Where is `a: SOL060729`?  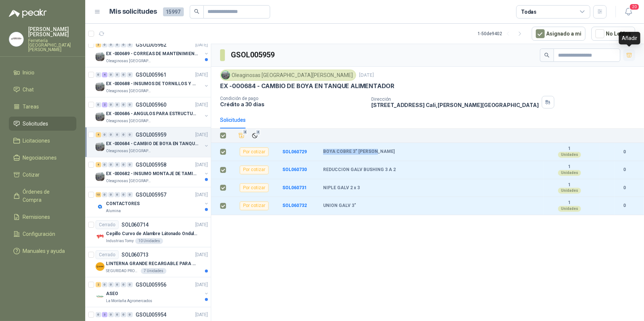 a: SOL060729 is located at coordinates (294, 152).